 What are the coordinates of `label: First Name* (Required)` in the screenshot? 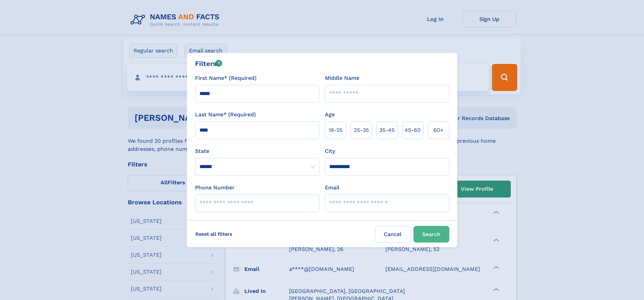 It's located at (226, 78).